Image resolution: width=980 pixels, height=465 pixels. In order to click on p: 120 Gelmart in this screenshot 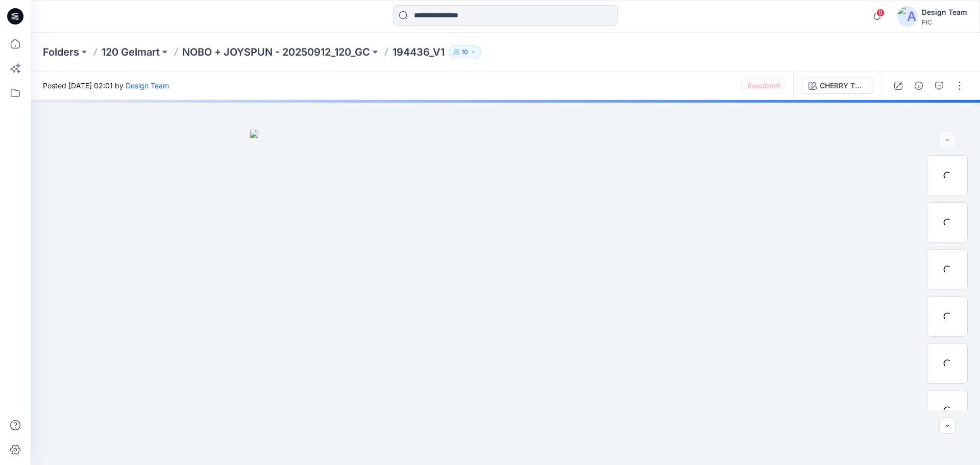, I will do `click(131, 52)`.